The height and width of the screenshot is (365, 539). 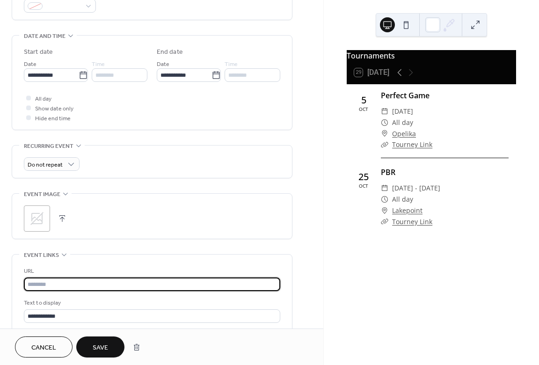 I want to click on span: Save, so click(x=100, y=348).